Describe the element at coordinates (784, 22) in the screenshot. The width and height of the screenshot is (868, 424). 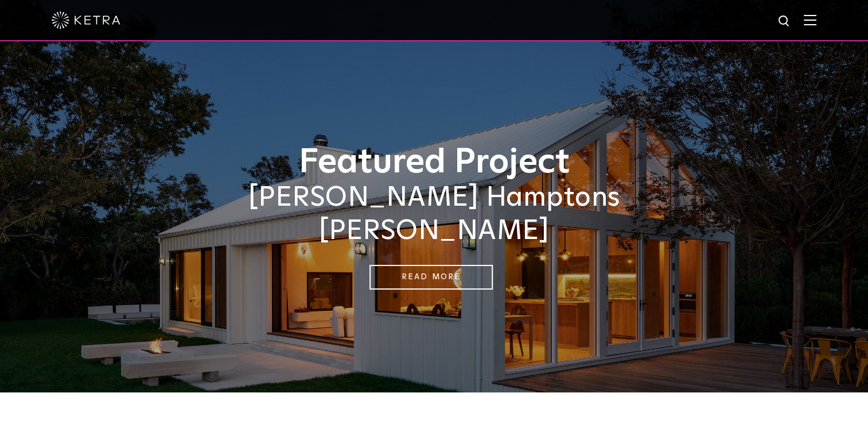
I see `img: search icon` at that location.